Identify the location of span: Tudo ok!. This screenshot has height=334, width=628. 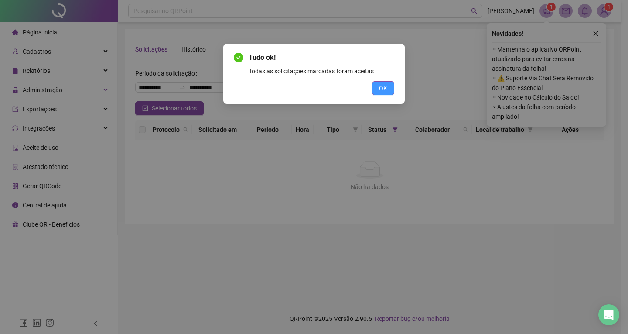
(321, 58).